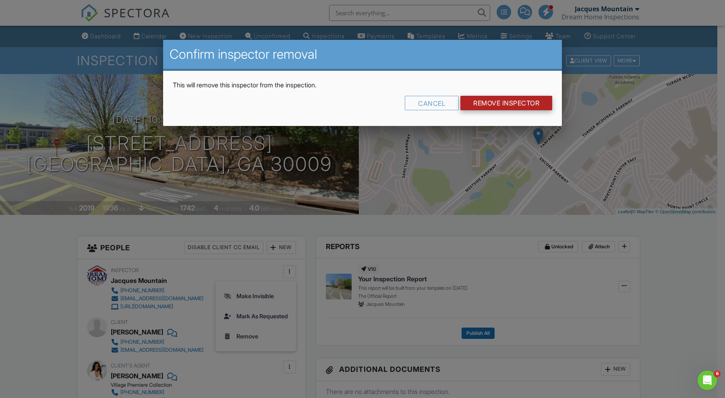 This screenshot has width=725, height=398. What do you see at coordinates (362, 54) in the screenshot?
I see `h2: Confirm inspector removal` at bounding box center [362, 54].